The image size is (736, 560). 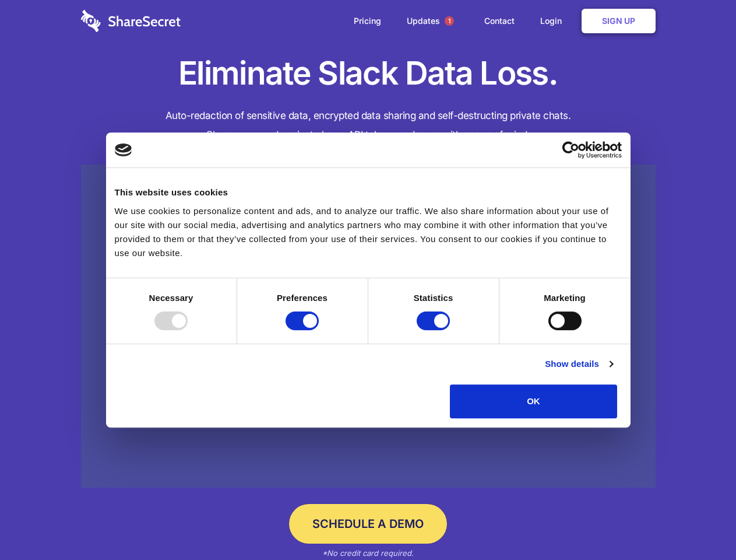 What do you see at coordinates (124, 150) in the screenshot?
I see `img: logo` at bounding box center [124, 150].